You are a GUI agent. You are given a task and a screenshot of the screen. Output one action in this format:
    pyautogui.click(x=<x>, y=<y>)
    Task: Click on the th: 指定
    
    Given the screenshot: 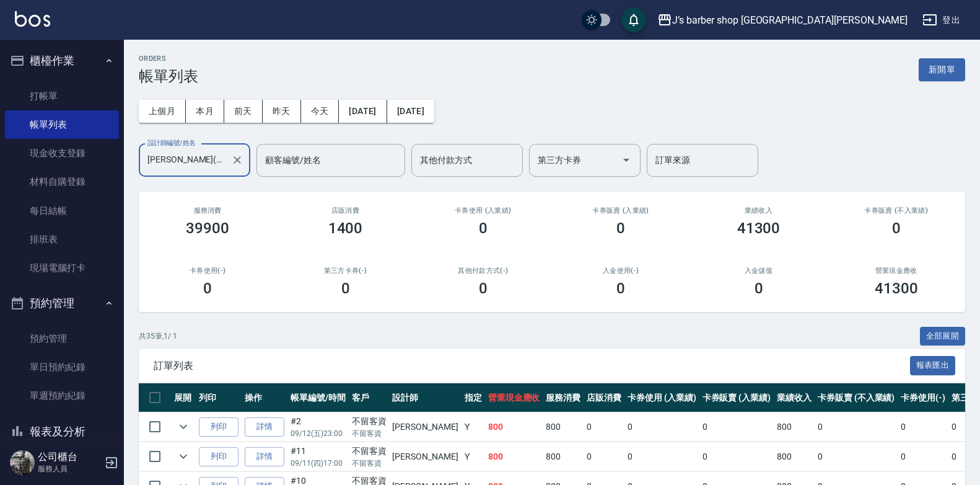 What is the action you would take?
    pyautogui.click(x=474, y=397)
    